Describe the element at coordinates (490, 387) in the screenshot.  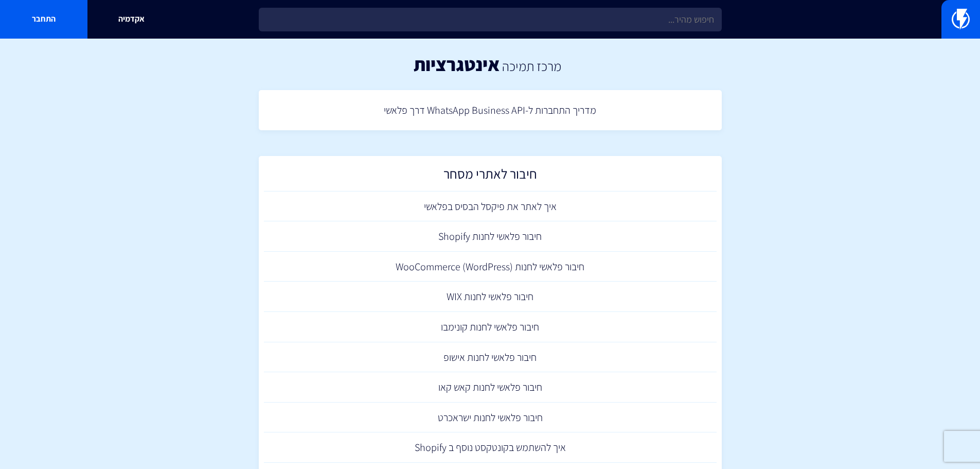
I see `a: חיבור פלאשי לחנות קאש קאו` at that location.